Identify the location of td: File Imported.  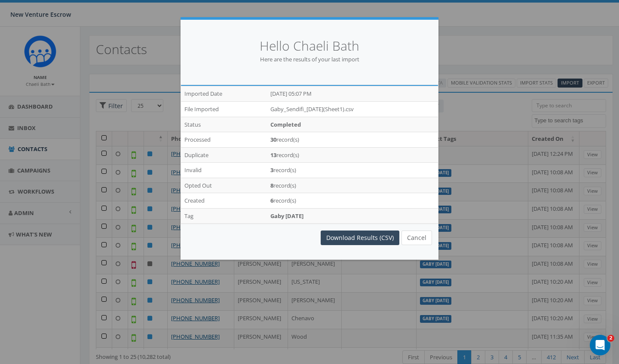
(224, 109).